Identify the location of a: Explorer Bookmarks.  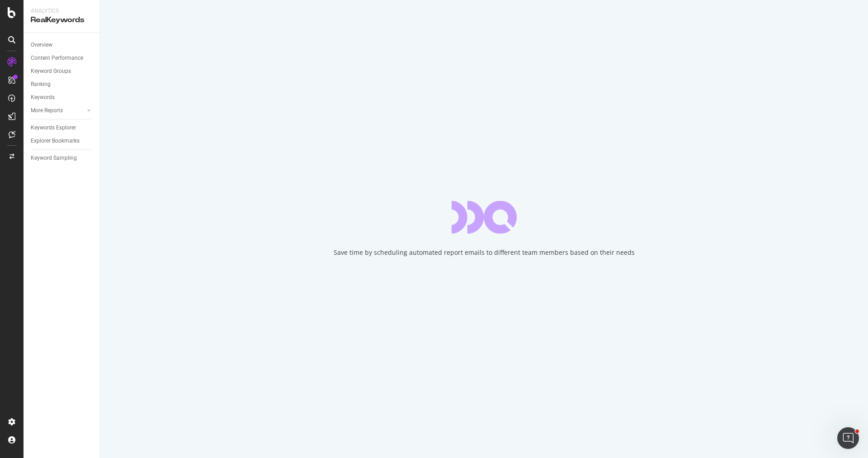
(62, 141).